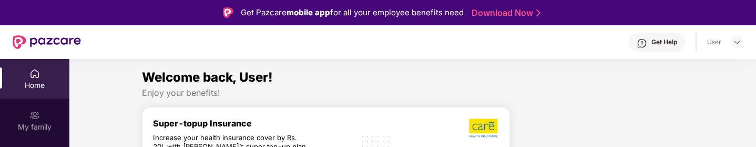 Image resolution: width=756 pixels, height=147 pixels. What do you see at coordinates (254, 123) in the screenshot?
I see `div: Super-topup Insurance` at bounding box center [254, 123].